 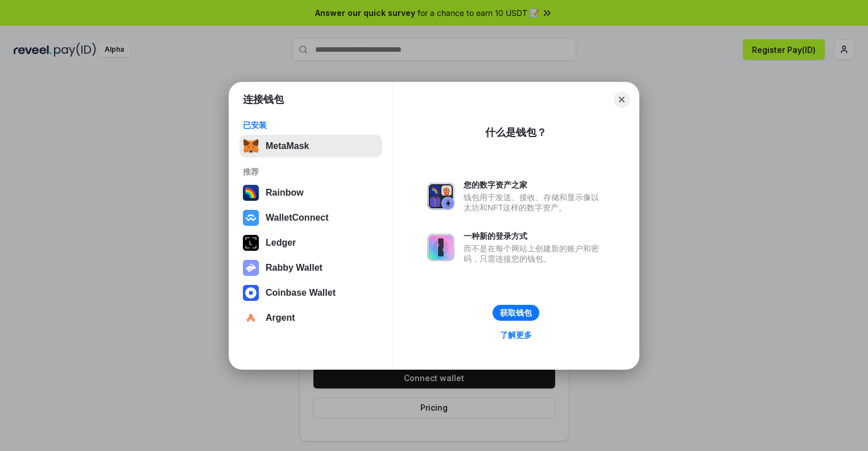 I want to click on div: 您的数字资产之家, so click(x=534, y=185).